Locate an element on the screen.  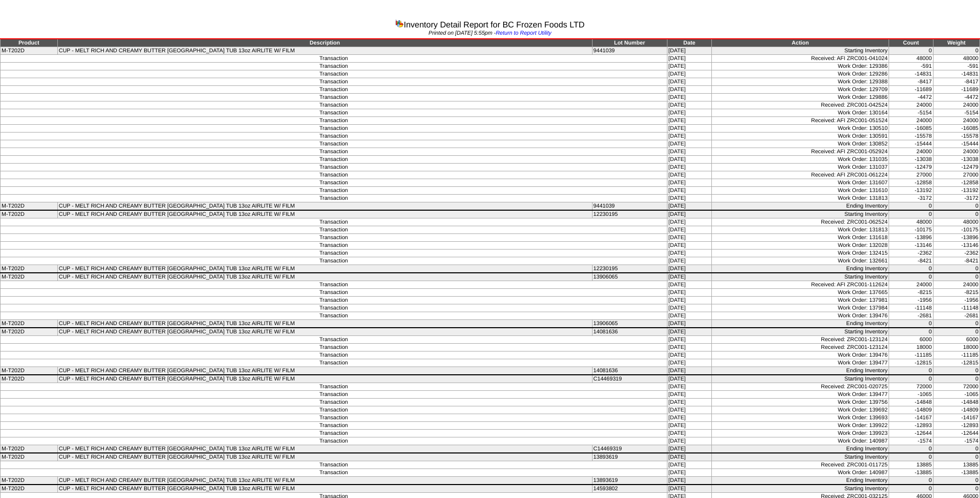
td: Work Order: 139693 is located at coordinates (801, 417).